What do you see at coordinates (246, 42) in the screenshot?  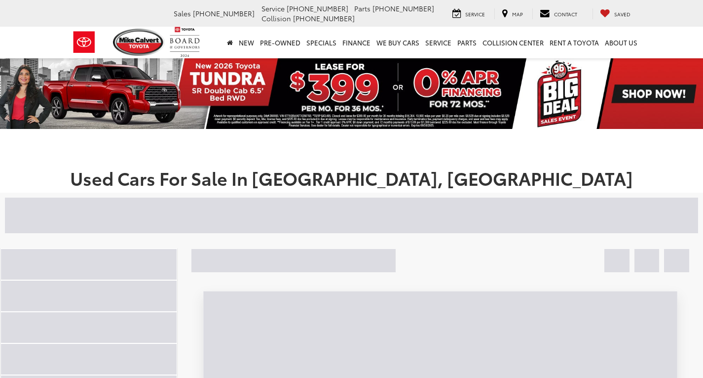 I see `a: New` at bounding box center [246, 42].